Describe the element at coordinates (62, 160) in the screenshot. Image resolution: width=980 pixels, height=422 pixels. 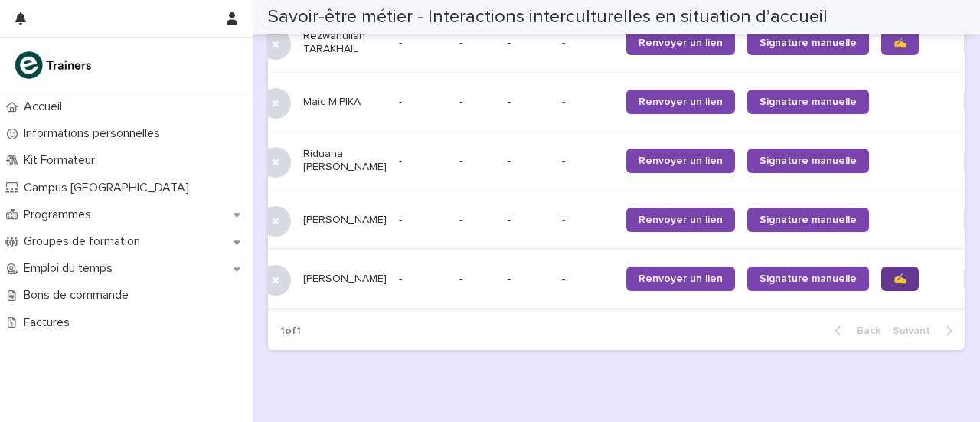
I see `p: Kit Formateur` at that location.